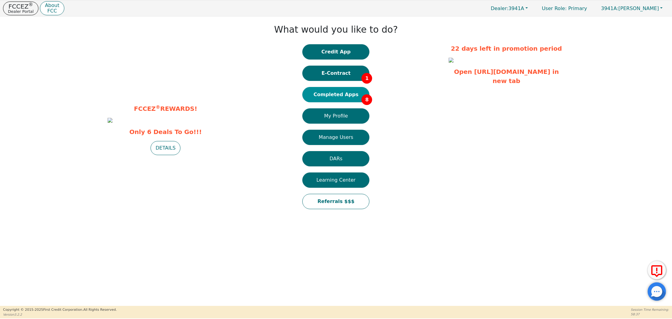 Image resolution: width=672 pixels, height=319 pixels. I want to click on button: My Profile, so click(336, 116).